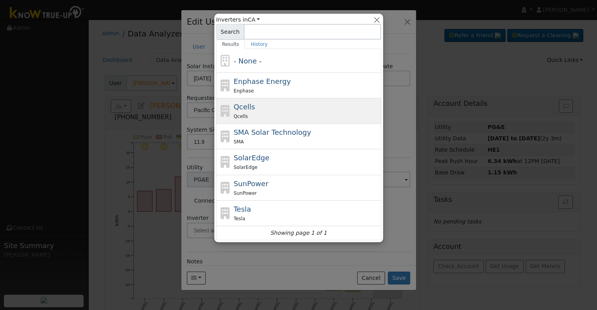 Image resolution: width=597 pixels, height=310 pixels. Describe the element at coordinates (230, 32) in the screenshot. I see `span: Search` at that location.